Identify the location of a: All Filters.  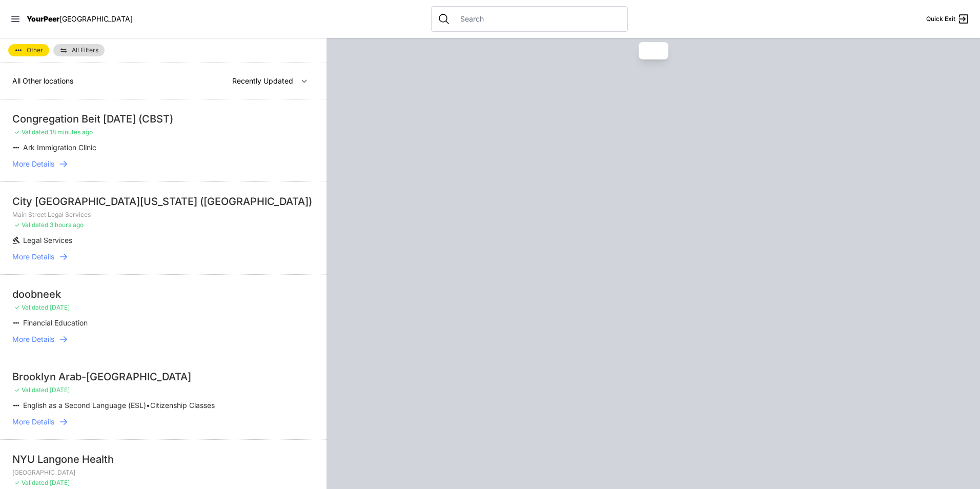
(79, 50).